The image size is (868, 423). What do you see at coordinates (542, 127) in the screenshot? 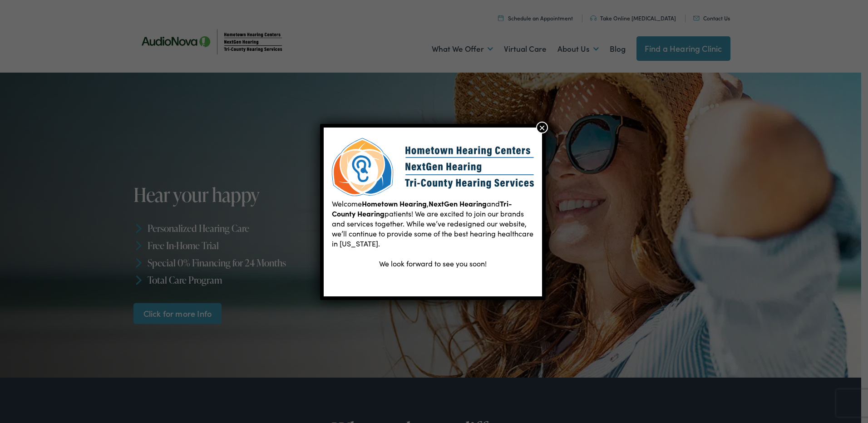
I see `button: Close` at bounding box center [542, 127].